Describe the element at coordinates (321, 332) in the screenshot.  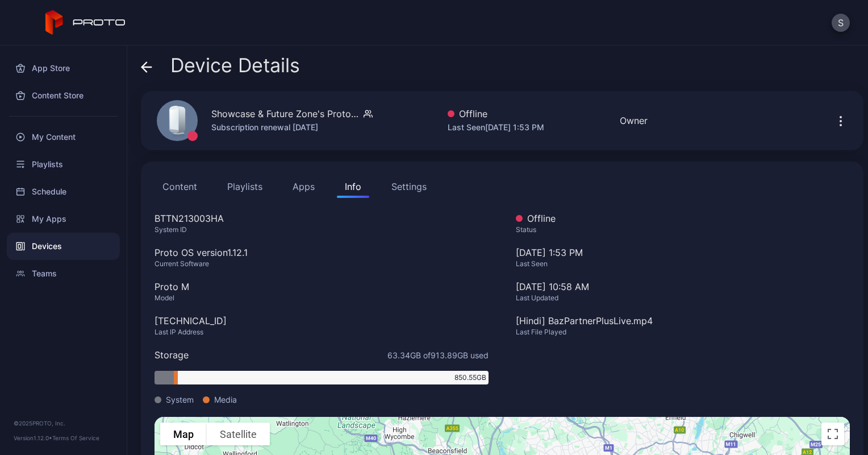
I see `div: Last IP Address` at that location.